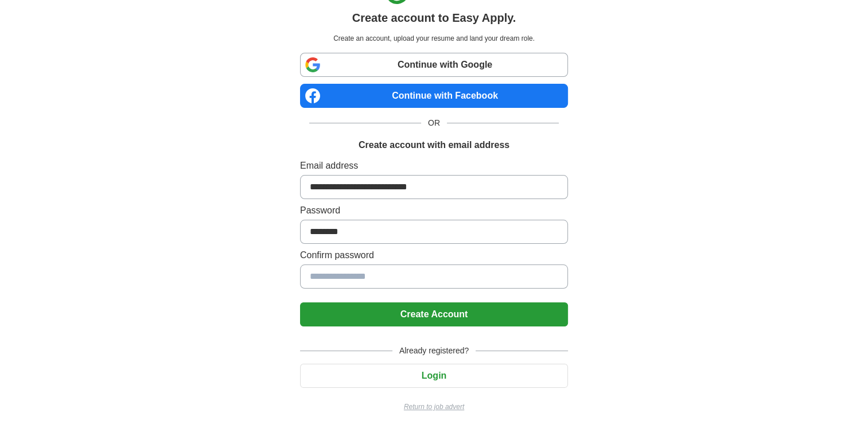 The height and width of the screenshot is (428, 868). I want to click on button: Login, so click(433, 376).